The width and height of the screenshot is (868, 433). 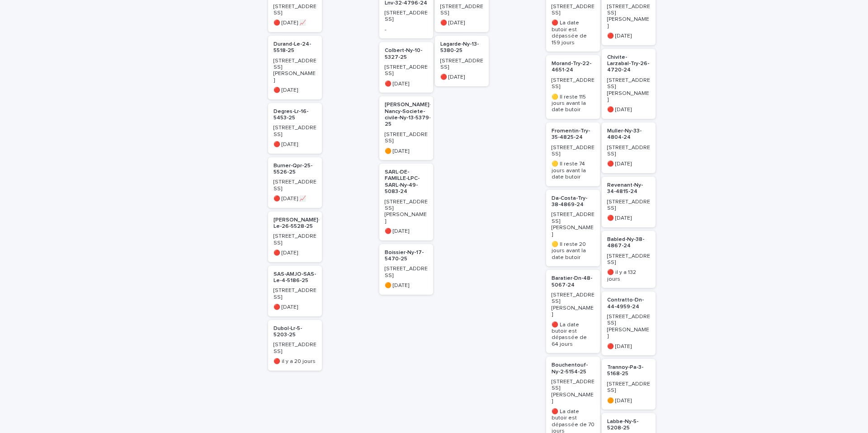 What do you see at coordinates (295, 115) in the screenshot?
I see `p: Degres-Lr-16-5453-25` at bounding box center [295, 115].